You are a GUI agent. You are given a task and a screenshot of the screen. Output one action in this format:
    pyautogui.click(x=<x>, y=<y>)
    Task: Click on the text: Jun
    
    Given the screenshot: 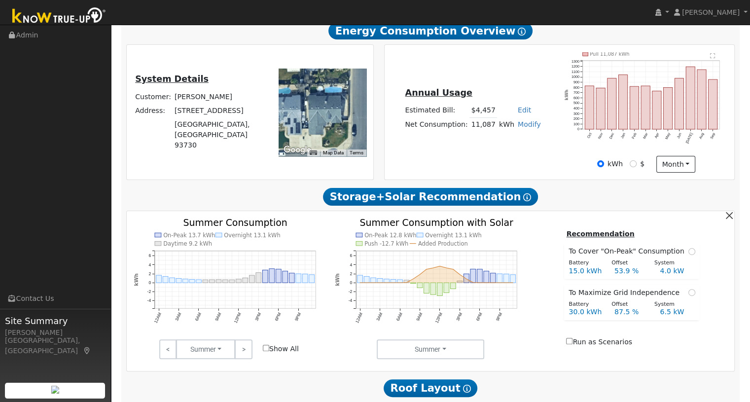 What is the action you would take?
    pyautogui.click(x=679, y=136)
    